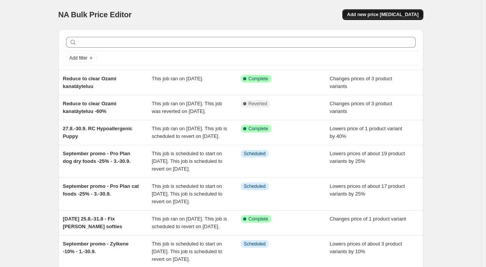  I want to click on span: September promo - Pro Plan dog dry foods -25% - 3.-30.9., so click(97, 157).